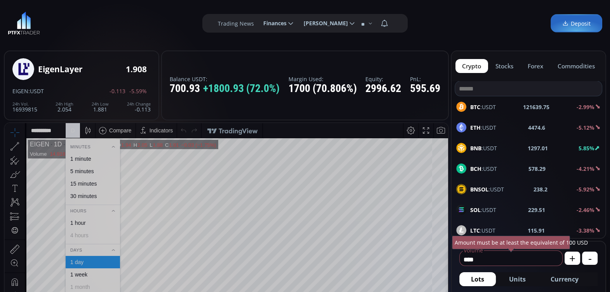  What do you see at coordinates (540, 189) in the screenshot?
I see `b: 238.2` at bounding box center [540, 189].